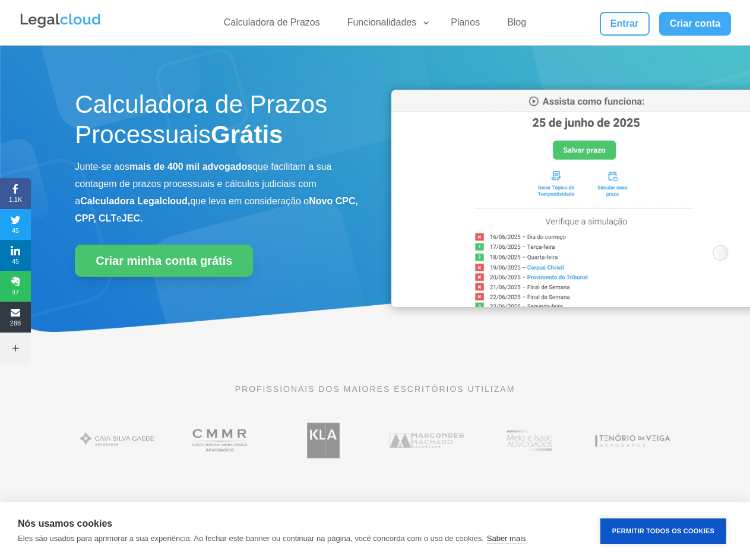 The width and height of the screenshot is (750, 560). Describe the element at coordinates (696, 24) in the screenshot. I see `a: Criar conta` at that location.